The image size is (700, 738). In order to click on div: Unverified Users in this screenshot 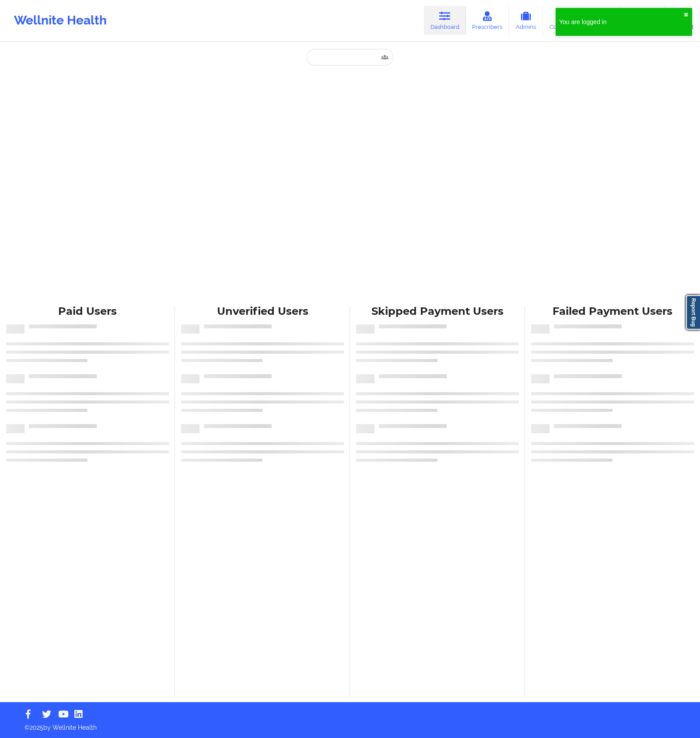, I will do `click(262, 311)`.